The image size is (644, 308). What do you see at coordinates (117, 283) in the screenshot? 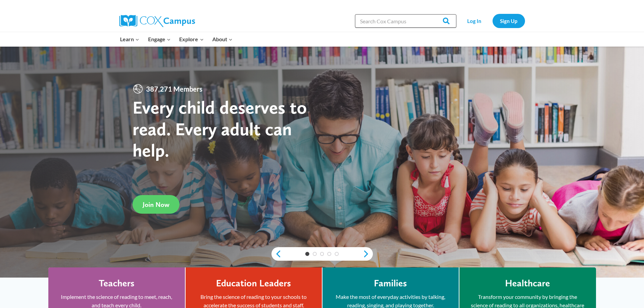
I see `h4: Teachers` at bounding box center [117, 283].